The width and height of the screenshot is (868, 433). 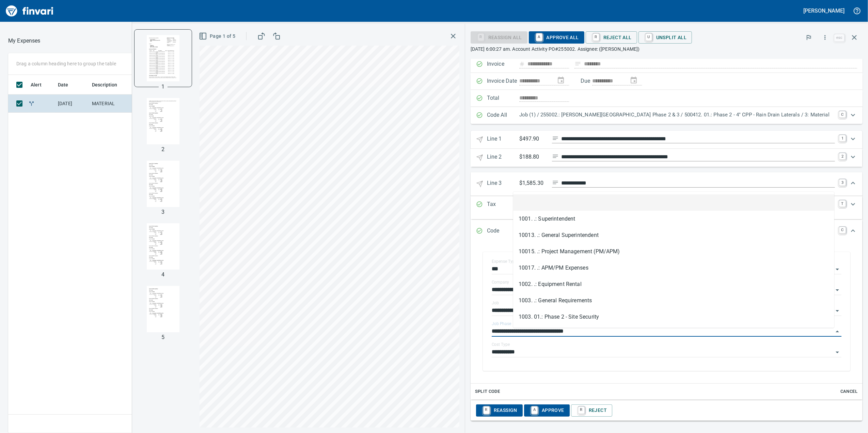 I want to click on img: Page 2, so click(x=163, y=121).